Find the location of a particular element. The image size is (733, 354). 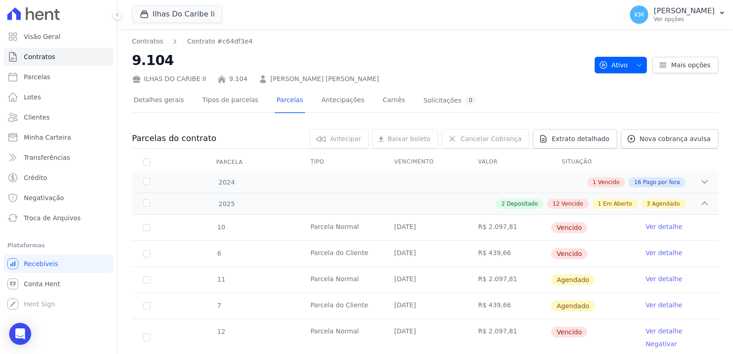

a: Lotes is located at coordinates (58, 97).